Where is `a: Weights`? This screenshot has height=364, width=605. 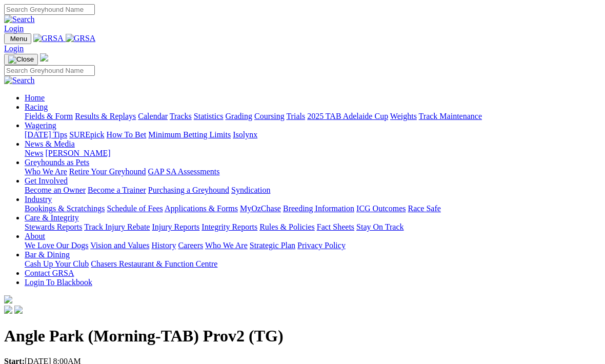
a: Weights is located at coordinates (404, 116).